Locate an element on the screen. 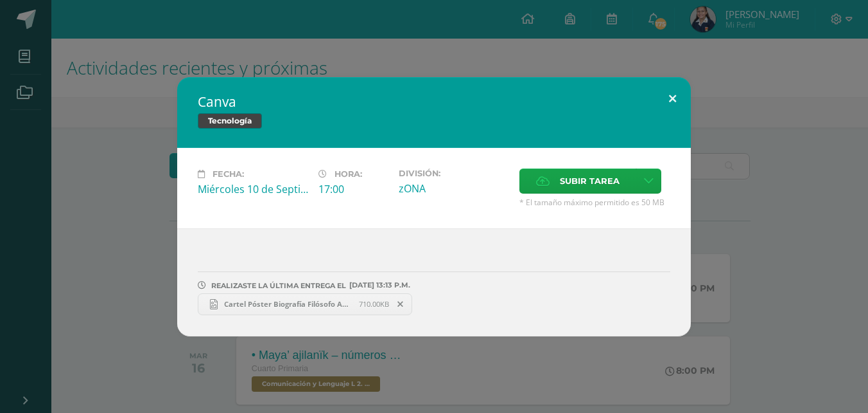 Image resolution: width=868 pixels, height=413 pixels. span: Tecnología is located at coordinates (230, 121).